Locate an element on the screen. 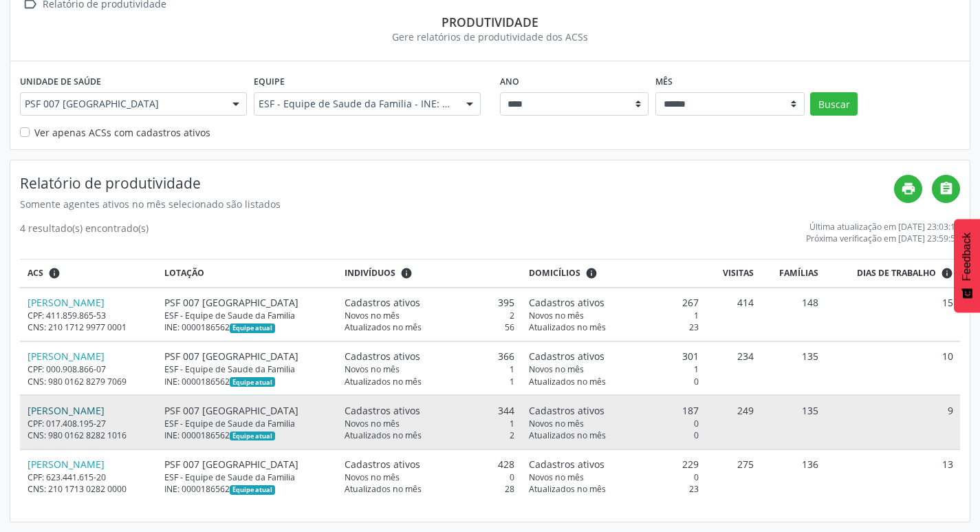  td: 234 is located at coordinates (733, 368).